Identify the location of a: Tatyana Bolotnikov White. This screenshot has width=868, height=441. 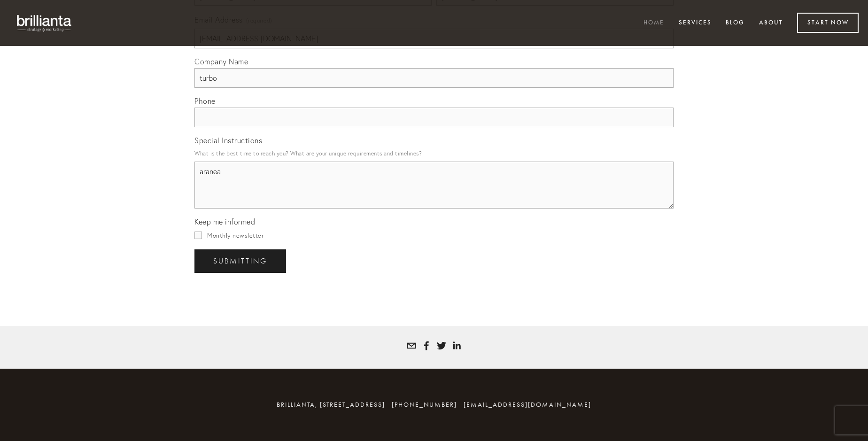
(426, 345).